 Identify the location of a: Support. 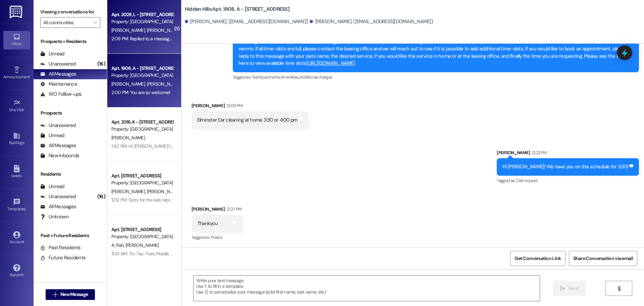
(16, 271).